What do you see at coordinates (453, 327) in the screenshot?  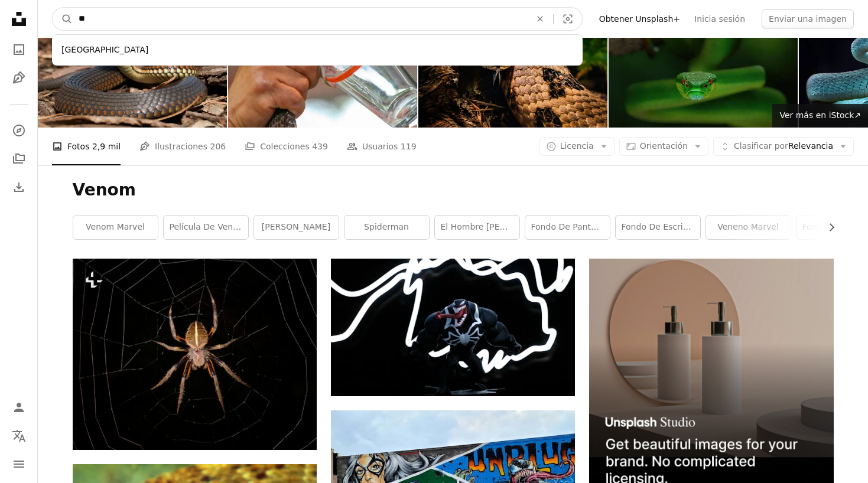 I see `a: Una figura de Spider - Man posa frente a un letrero de neón` at bounding box center [453, 327].